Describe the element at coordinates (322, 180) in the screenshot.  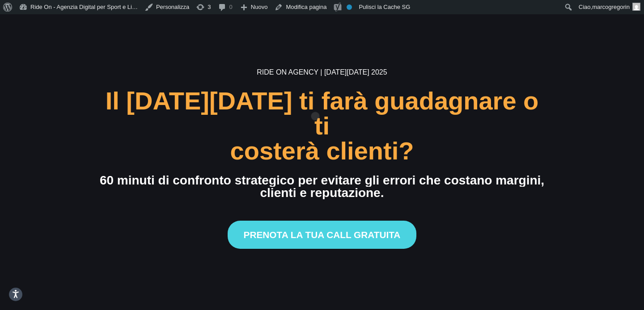
I see `div: 60 minuti di confronto strategico per evitare gli errori che costano margini,` at that location.